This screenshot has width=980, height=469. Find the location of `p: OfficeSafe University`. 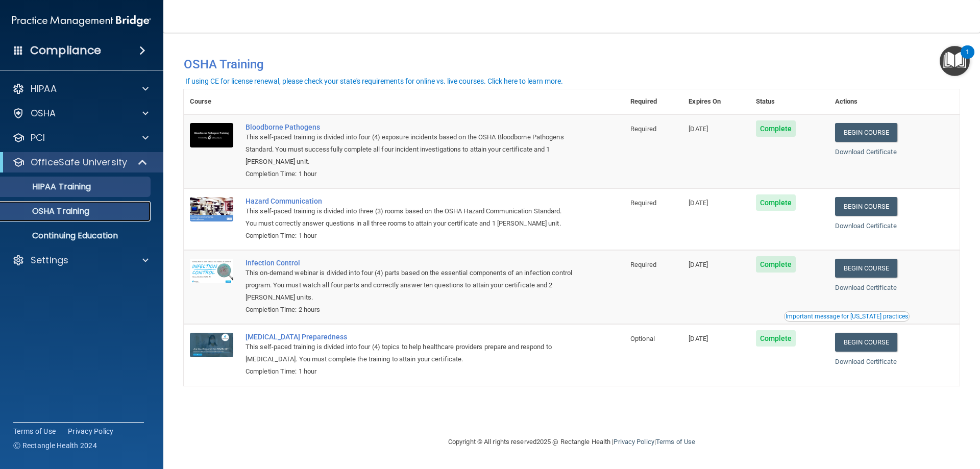

p: OfficeSafe University is located at coordinates (78, 162).